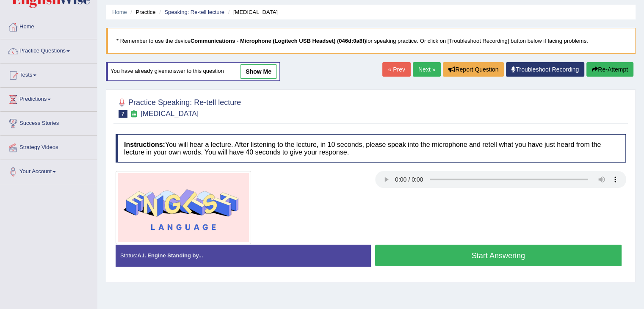 Image resolution: width=644 pixels, height=309 pixels. Describe the element at coordinates (396, 69) in the screenshot. I see `a: « Prev` at that location.